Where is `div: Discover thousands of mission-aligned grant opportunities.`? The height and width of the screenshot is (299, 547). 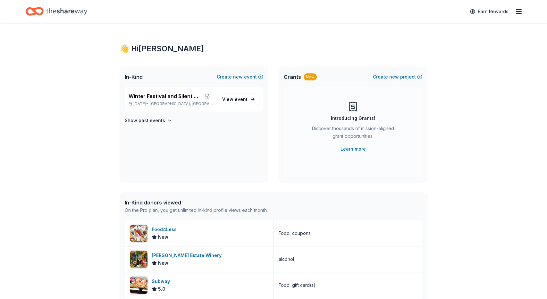
div: Discover thousands of mission-aligned grant opportunities. is located at coordinates (353, 134).